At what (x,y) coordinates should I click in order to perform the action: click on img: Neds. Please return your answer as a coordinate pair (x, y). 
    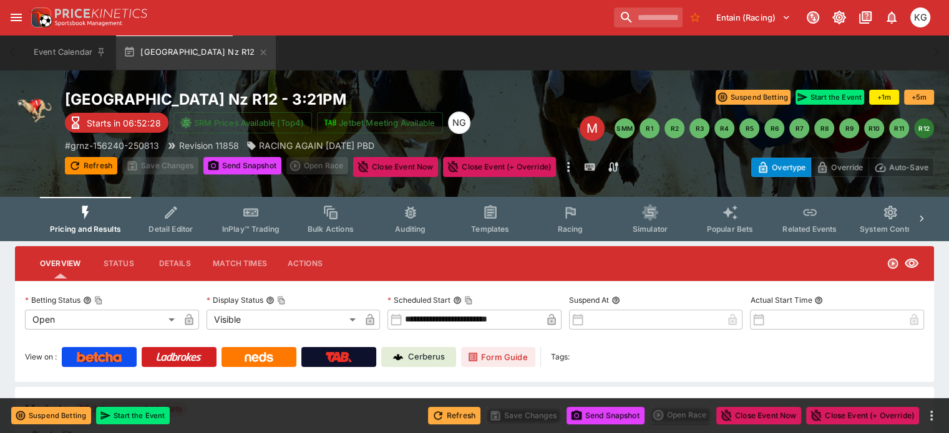
    Looking at the image, I should click on (258, 357).